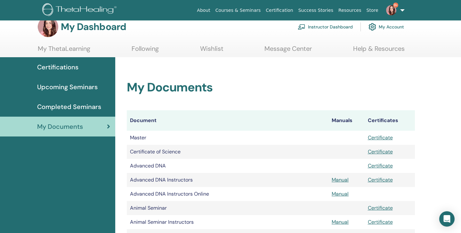 The height and width of the screenshot is (233, 461). What do you see at coordinates (350, 10) in the screenshot?
I see `a: Resources` at bounding box center [350, 10].